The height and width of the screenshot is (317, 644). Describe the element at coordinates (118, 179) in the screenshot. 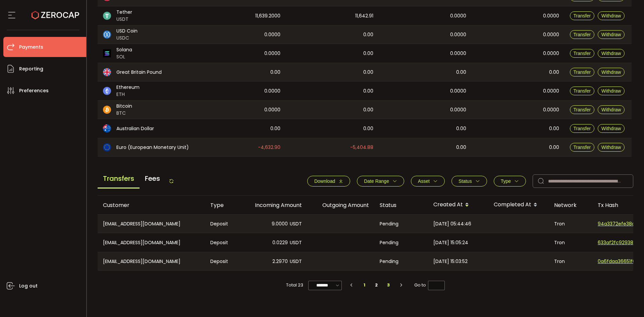

I see `span: Transfers` at that location.